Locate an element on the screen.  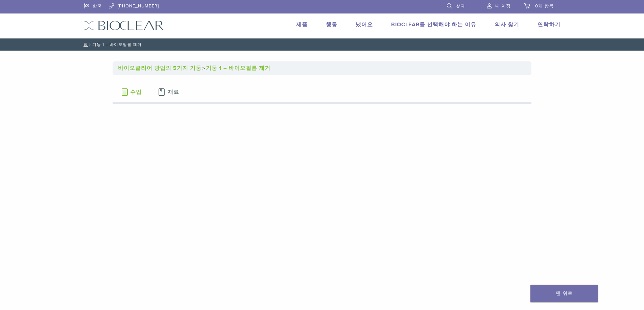
font: 의사 찾기 is located at coordinates (506, 24).